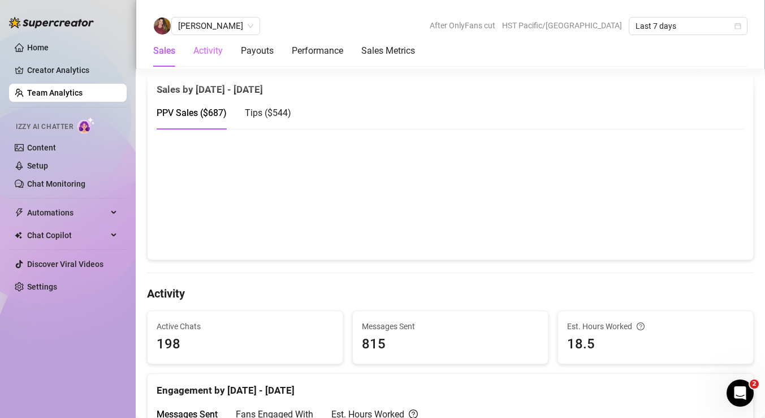 The width and height of the screenshot is (765, 418). What do you see at coordinates (208, 51) in the screenshot?
I see `div: Activity` at bounding box center [208, 51].